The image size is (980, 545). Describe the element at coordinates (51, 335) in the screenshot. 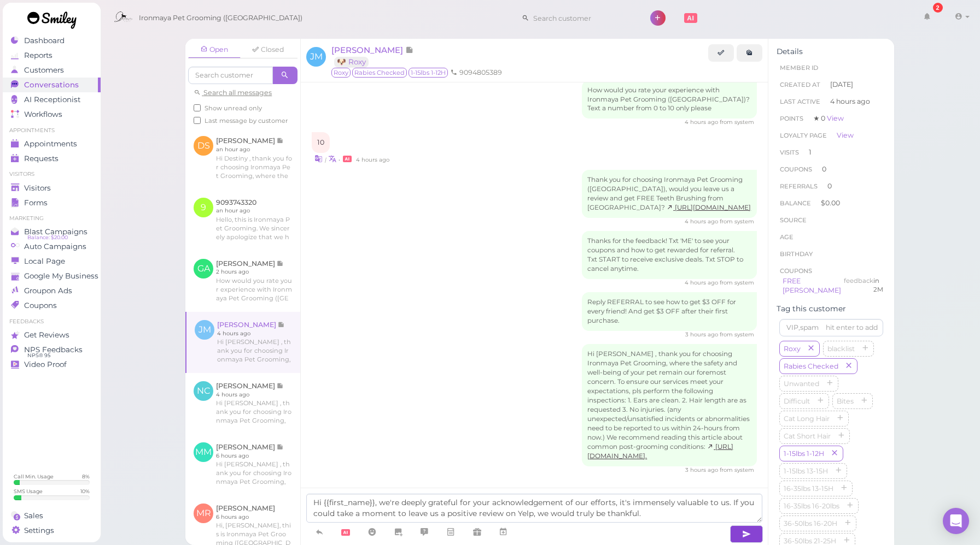

I see `a: Get Reviews` at that location.